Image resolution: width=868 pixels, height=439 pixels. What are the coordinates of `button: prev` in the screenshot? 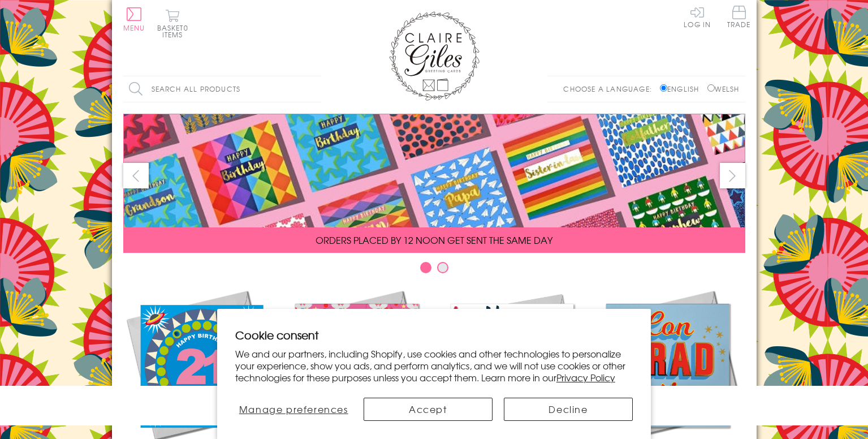 It's located at (136, 175).